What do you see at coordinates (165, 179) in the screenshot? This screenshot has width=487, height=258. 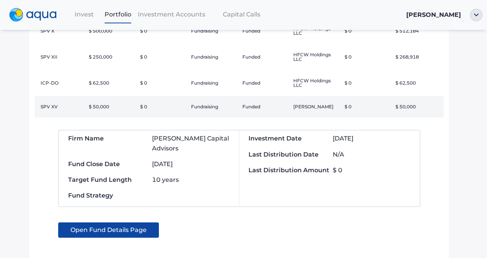 I see `span: 10 years` at bounding box center [165, 179].